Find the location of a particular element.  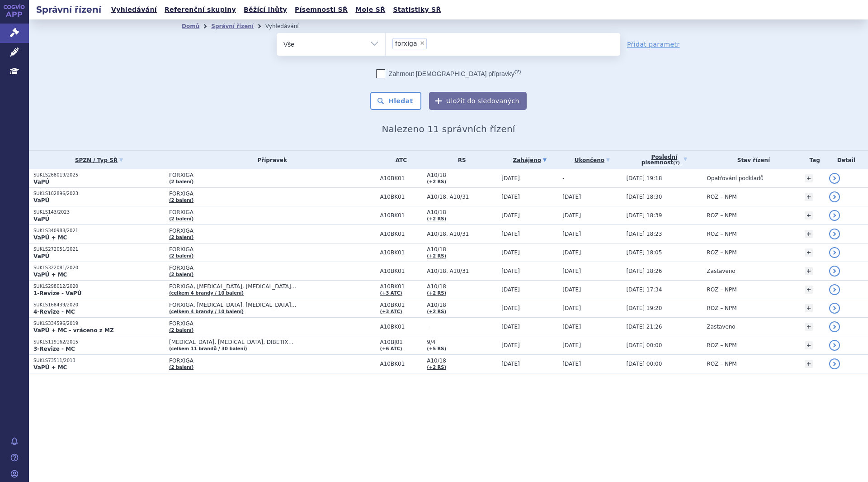

span: Nalezeno 11 správních řízení is located at coordinates (448, 129).